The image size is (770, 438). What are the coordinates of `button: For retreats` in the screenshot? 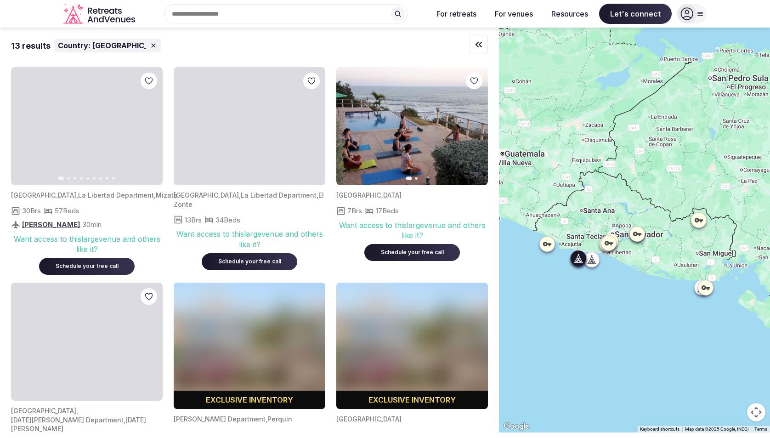 It's located at (456, 14).